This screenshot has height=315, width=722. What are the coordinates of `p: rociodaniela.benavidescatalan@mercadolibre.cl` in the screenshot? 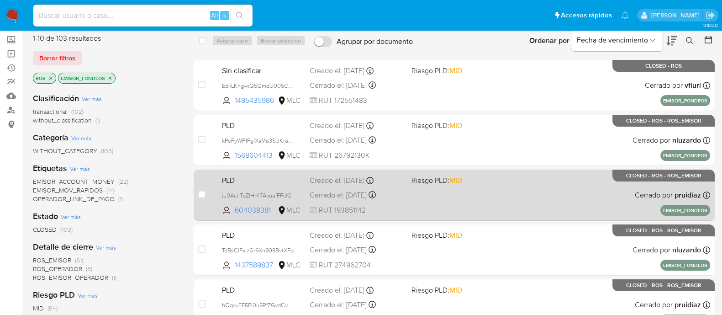 It's located at (676, 15).